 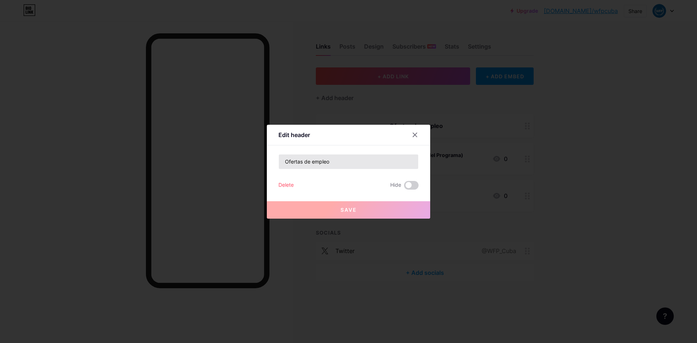 I want to click on input: Title, so click(x=348, y=162).